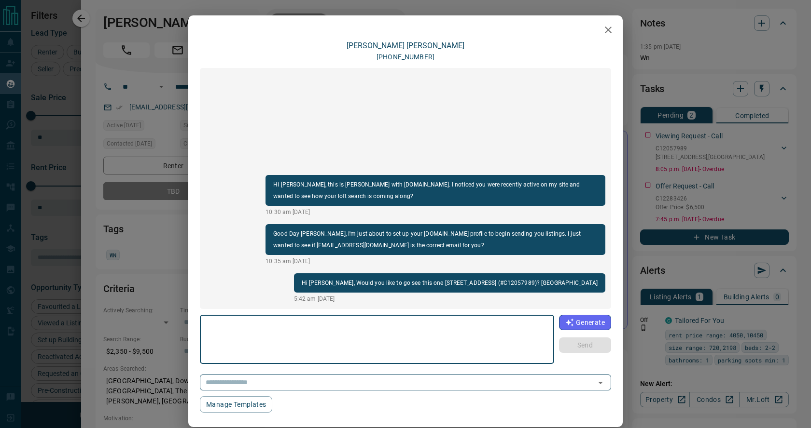  What do you see at coordinates (236, 405) in the screenshot?
I see `button: Manage Templates` at bounding box center [236, 405].